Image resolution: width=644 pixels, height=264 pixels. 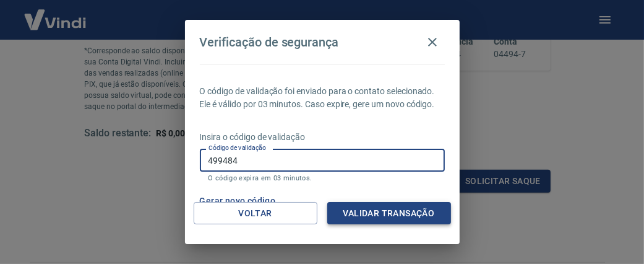 What do you see at coordinates (389, 213) in the screenshot?
I see `button: Validar transação` at bounding box center [389, 213].